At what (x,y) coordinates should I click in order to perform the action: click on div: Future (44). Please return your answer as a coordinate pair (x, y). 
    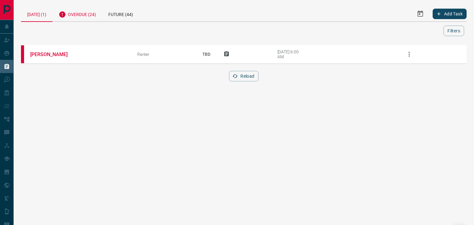
    Looking at the image, I should click on (121, 14).